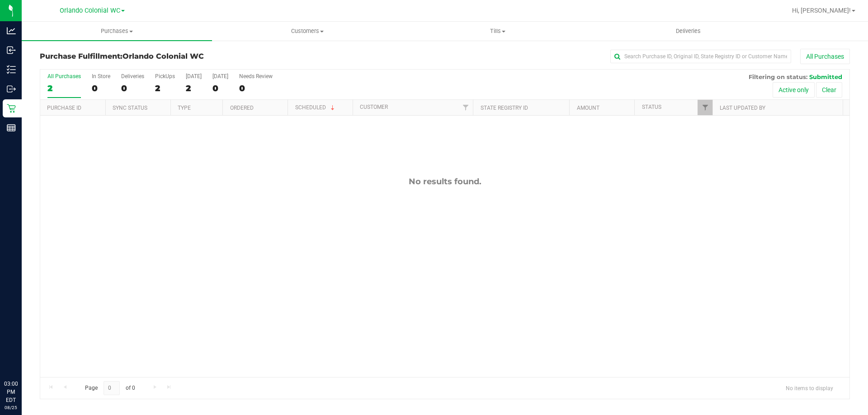 Image resolution: width=868 pixels, height=415 pixels. Describe the element at coordinates (256, 77) in the screenshot. I see `div: Needs Review` at that location.